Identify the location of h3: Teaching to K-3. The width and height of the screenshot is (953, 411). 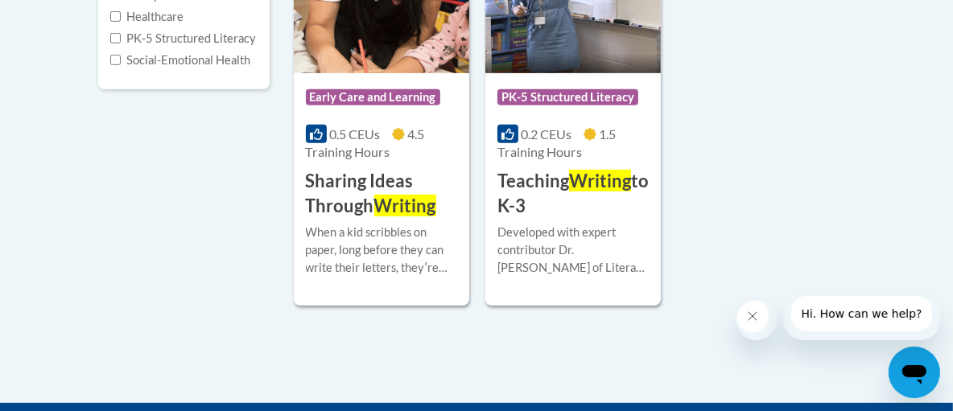
(573, 194).